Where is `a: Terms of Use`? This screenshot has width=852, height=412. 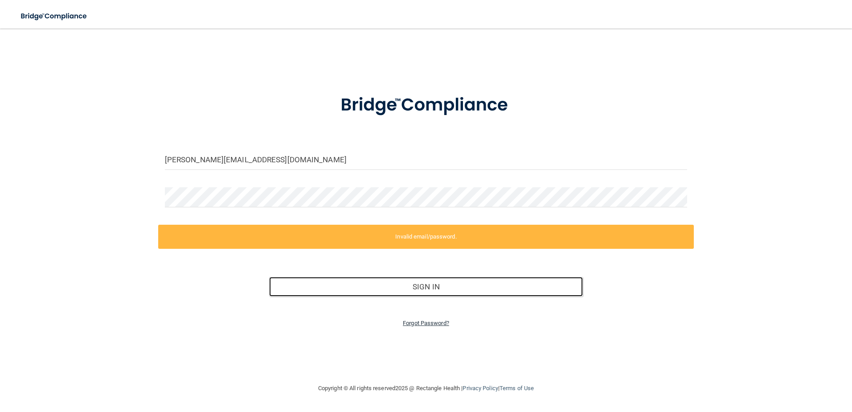
a: Terms of Use is located at coordinates (516, 388).